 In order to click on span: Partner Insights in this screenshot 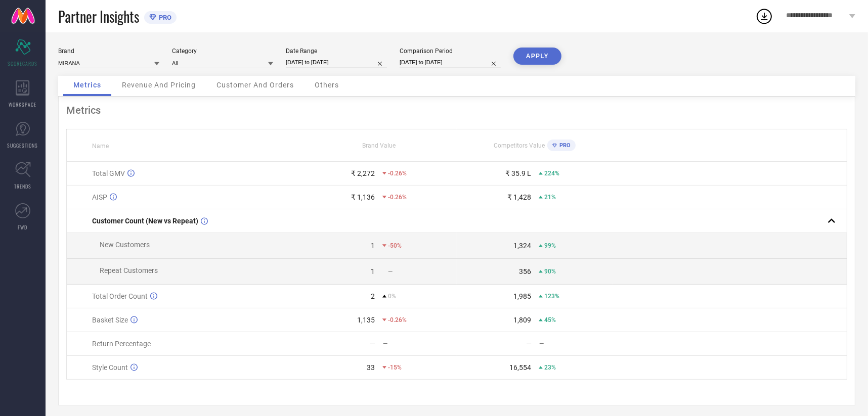, I will do `click(99, 16)`.